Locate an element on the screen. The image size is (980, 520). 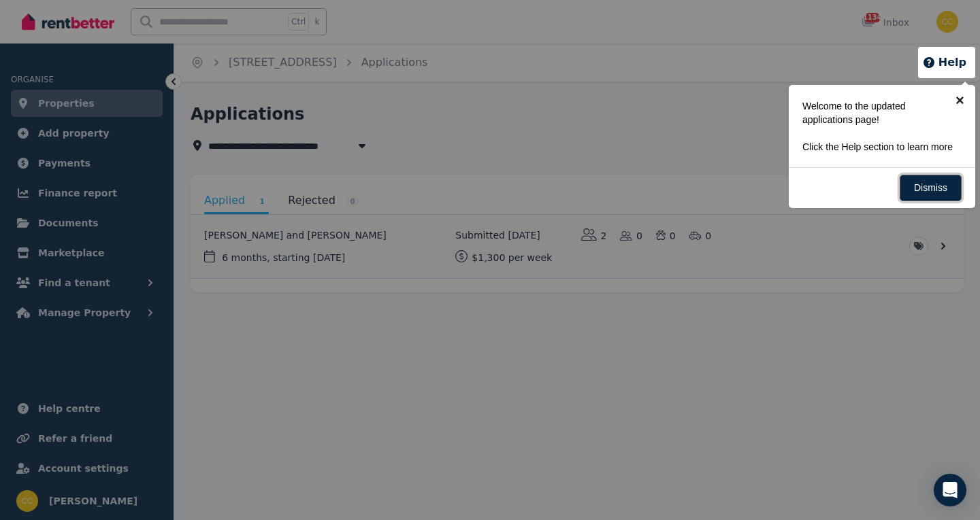
p: Welcome to the updated applications page! is located at coordinates (878, 113).